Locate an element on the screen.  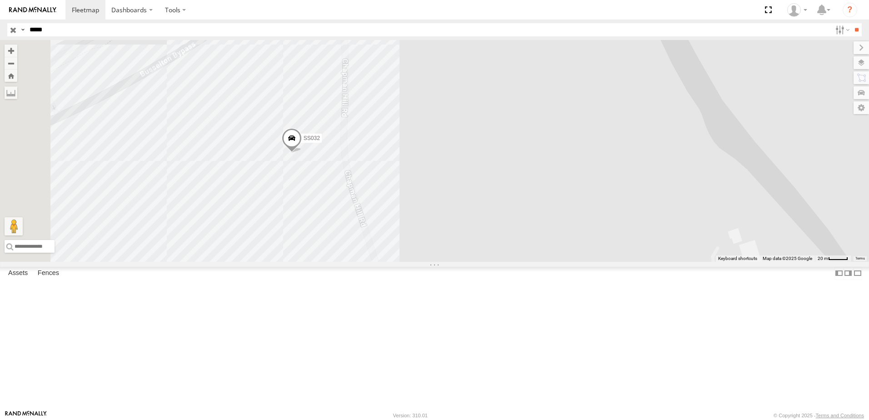
label: Assets is located at coordinates (18, 273).